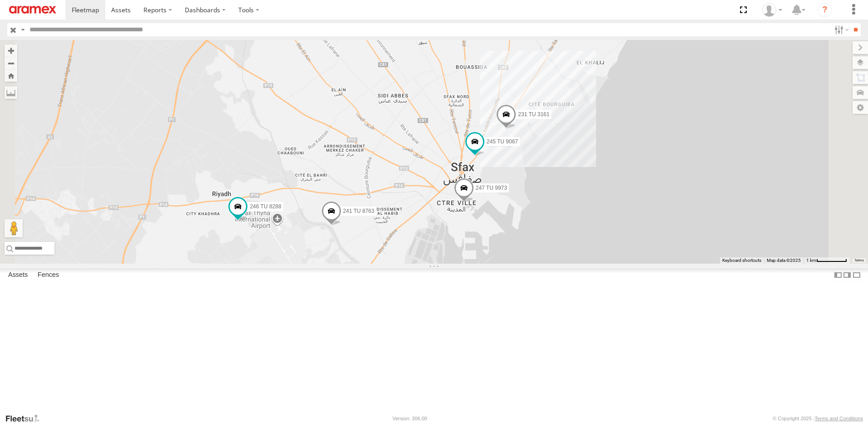  Describe the element at coordinates (502, 141) in the screenshot. I see `span: 245 TU 9067` at that location.